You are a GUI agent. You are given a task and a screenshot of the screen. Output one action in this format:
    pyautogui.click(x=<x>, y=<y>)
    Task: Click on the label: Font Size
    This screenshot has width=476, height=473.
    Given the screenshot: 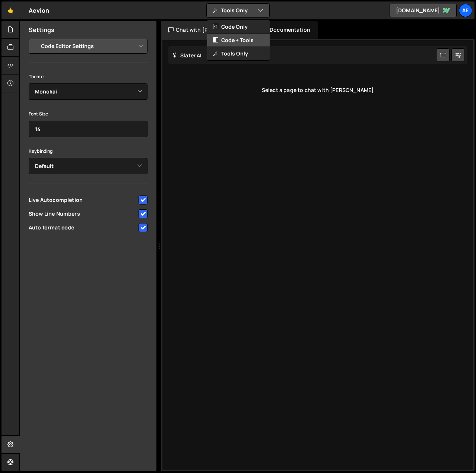 What is the action you would take?
    pyautogui.click(x=38, y=114)
    